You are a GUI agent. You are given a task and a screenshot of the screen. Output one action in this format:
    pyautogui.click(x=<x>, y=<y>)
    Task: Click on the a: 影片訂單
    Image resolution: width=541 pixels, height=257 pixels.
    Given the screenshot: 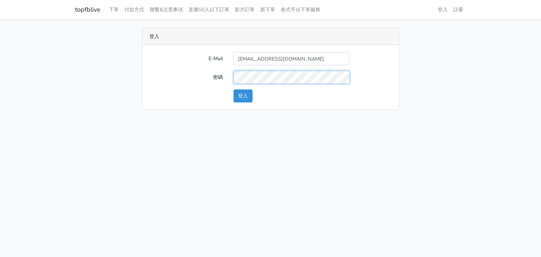 What is the action you would take?
    pyautogui.click(x=245, y=10)
    